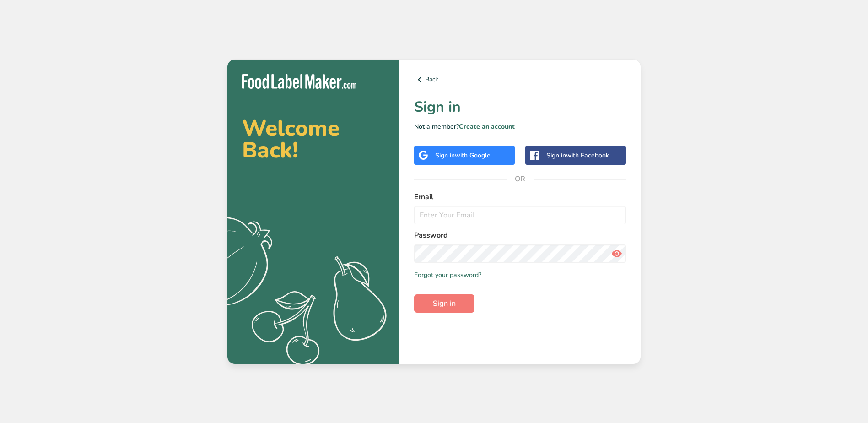 This screenshot has height=423, width=868. What do you see at coordinates (520, 235) in the screenshot?
I see `label: Password` at bounding box center [520, 235].